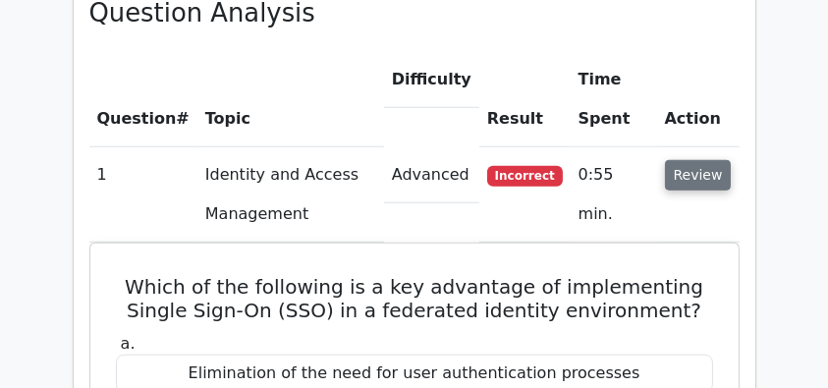  What do you see at coordinates (614, 194) in the screenshot?
I see `td: 0:55 min.` at bounding box center [614, 194].